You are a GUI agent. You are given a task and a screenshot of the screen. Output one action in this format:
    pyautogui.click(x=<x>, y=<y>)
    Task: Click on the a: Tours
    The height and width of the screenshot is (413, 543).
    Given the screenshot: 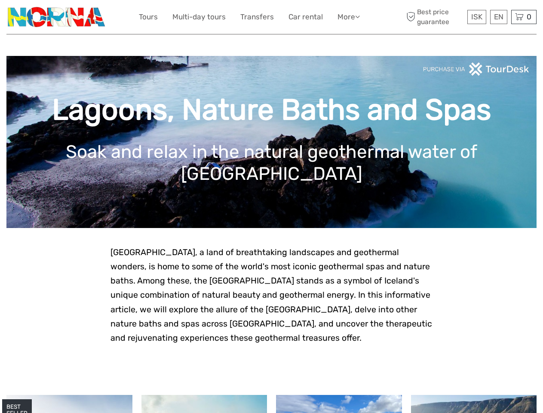 What is the action you would take?
    pyautogui.click(x=148, y=17)
    